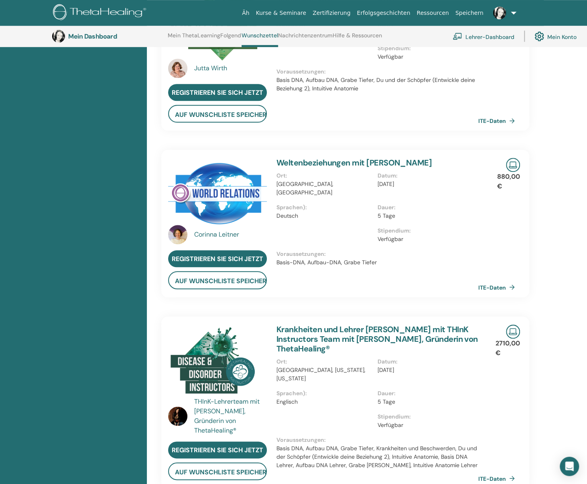 Image resolution: width=587 pixels, height=484 pixels. I want to click on a: Erfolgsgeschichten, so click(383, 13).